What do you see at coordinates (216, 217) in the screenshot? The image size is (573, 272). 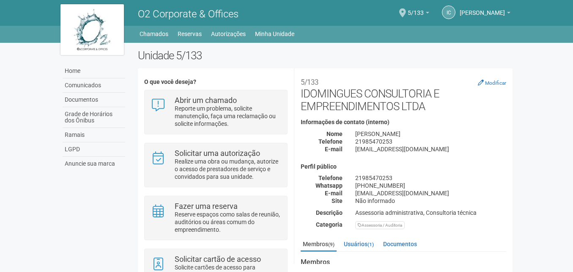 I see `a: Fazer uma reserva Reserve espaços como salas de reunião, auditórios ou áreas comum do empreendime...` at bounding box center [216, 217].